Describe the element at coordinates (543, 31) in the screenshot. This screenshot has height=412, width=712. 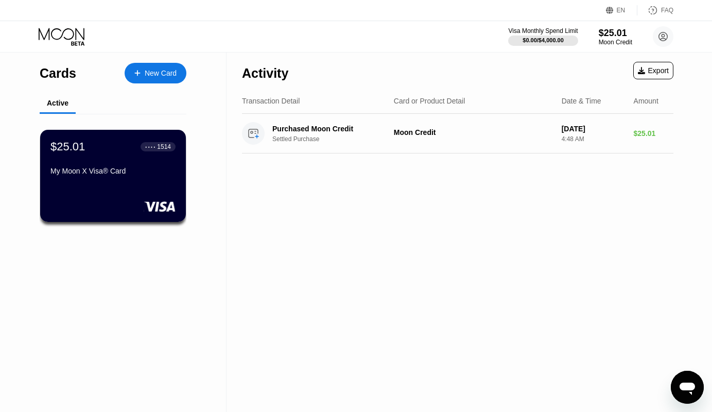
I see `div: Visa Monthly Spend Limit` at that location.